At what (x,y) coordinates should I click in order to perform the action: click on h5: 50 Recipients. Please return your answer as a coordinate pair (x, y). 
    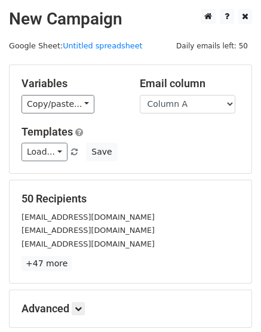
    Looking at the image, I should click on (130, 199).